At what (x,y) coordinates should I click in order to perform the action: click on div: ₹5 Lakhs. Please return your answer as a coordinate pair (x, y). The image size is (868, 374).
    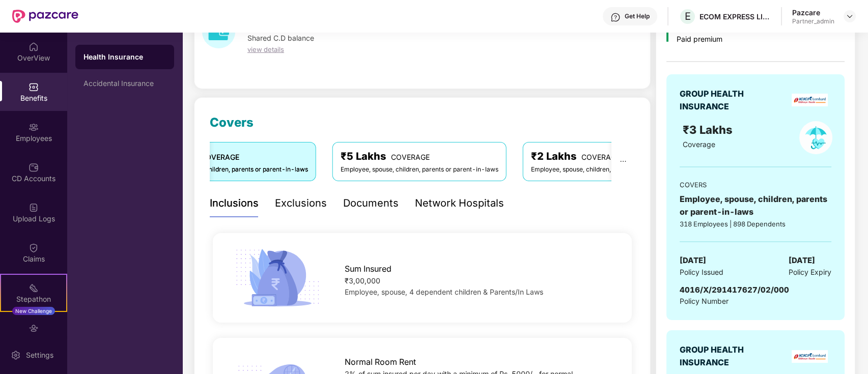
    Looking at the image, I should click on (420, 157).